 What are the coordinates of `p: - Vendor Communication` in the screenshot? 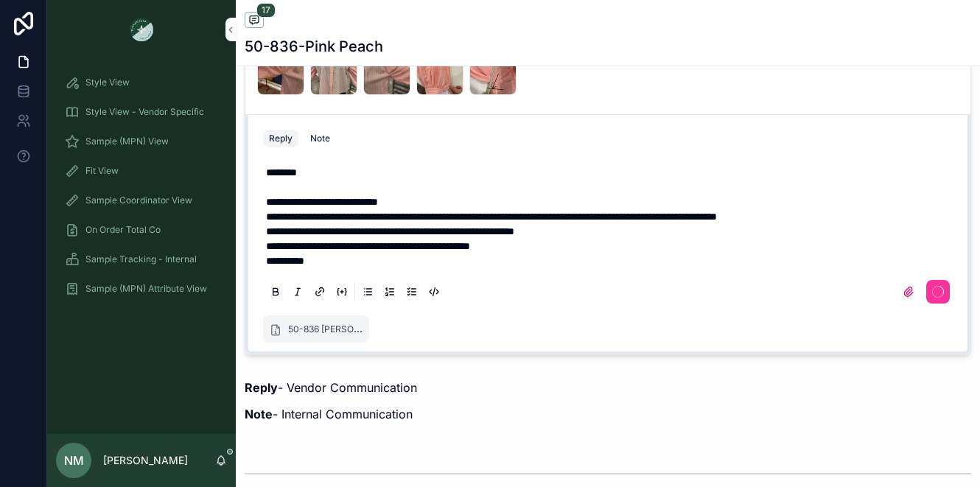 It's located at (608, 387).